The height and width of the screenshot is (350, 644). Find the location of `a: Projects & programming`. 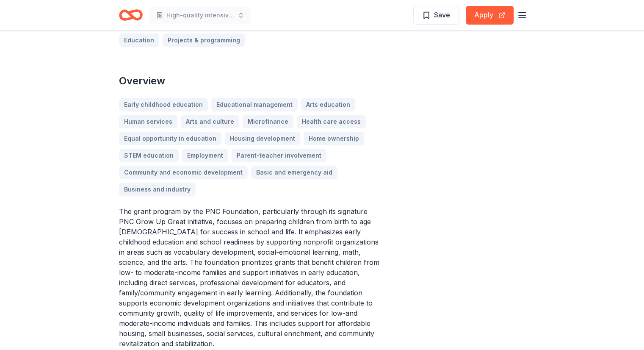

a: Projects & programming is located at coordinates (204, 40).